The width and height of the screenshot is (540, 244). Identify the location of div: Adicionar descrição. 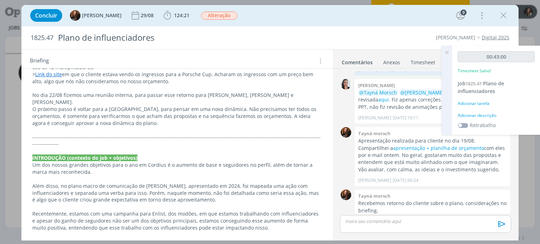
(496, 116).